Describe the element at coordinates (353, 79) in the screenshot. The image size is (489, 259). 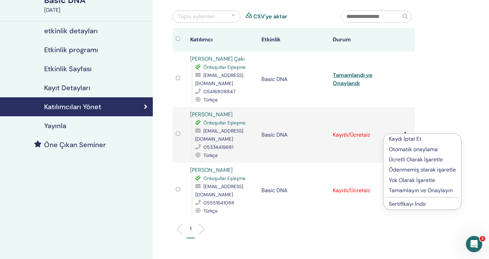
I see `a: Tamamlandı ve Onaylandı` at that location.